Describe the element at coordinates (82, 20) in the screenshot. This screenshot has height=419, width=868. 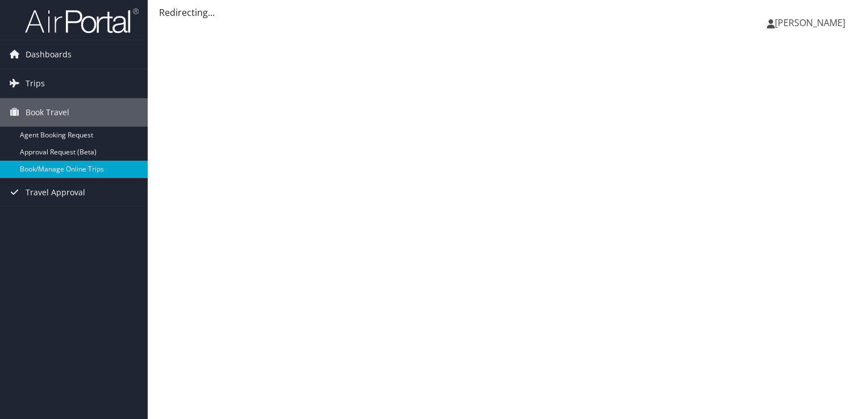
I see `img: airportal-logo.png` at that location.